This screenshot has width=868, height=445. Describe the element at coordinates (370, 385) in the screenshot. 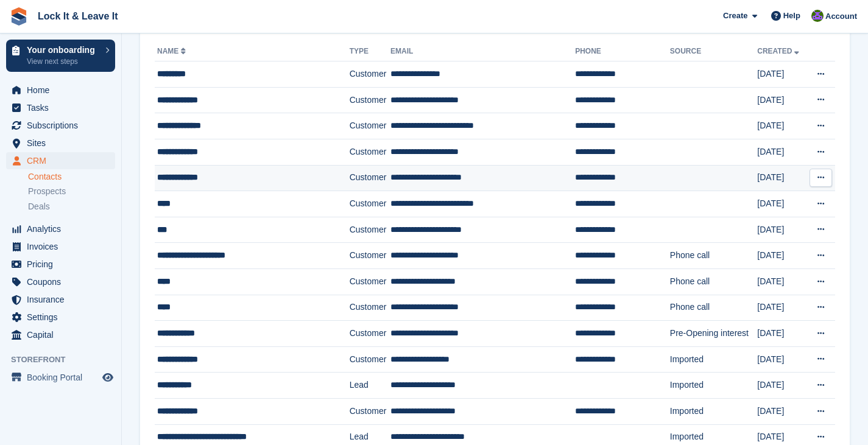

I see `td: Lead` at that location.